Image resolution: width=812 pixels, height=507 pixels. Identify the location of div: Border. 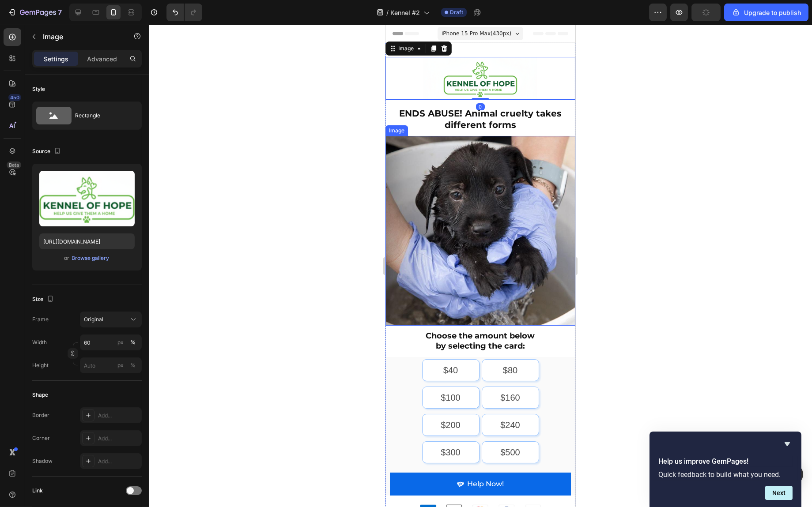
(40, 416).